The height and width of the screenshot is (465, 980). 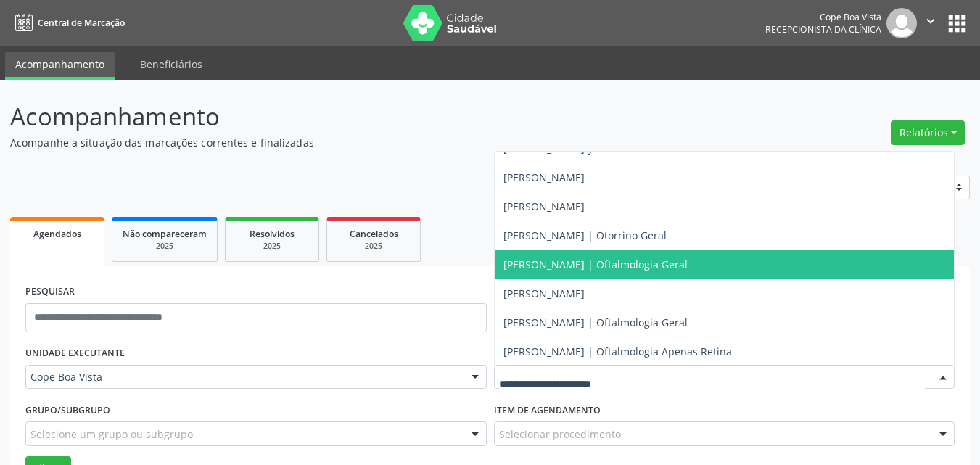 I want to click on a: Beneficiários, so click(x=171, y=64).